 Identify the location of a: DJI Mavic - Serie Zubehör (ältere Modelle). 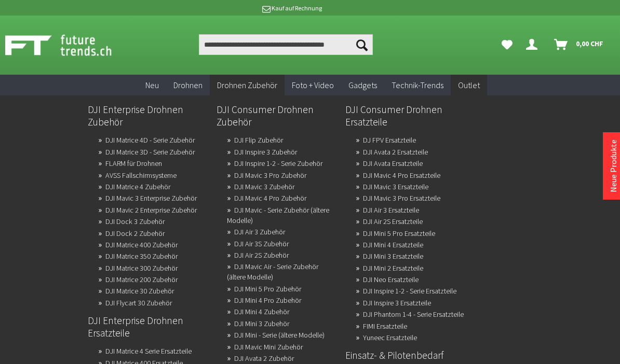
(278, 215).